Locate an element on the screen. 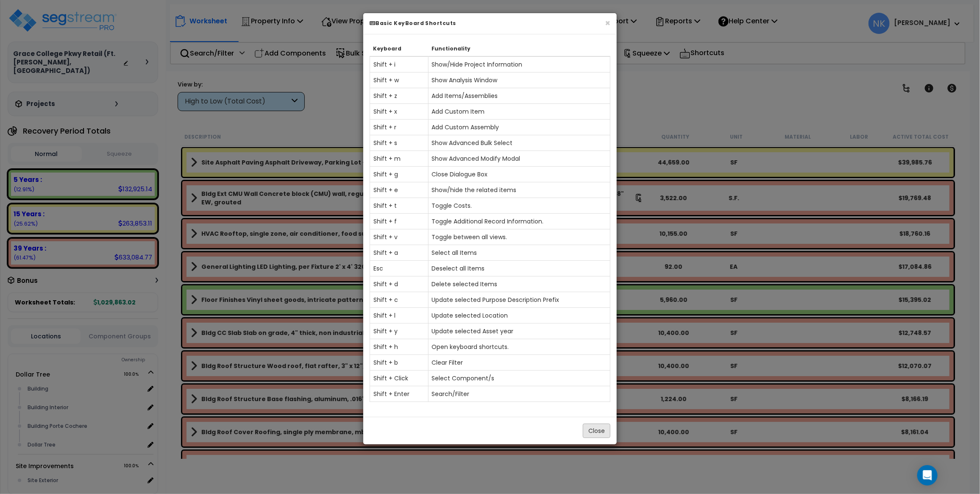 The height and width of the screenshot is (494, 980). td: Select Component/s is located at coordinates (519, 379).